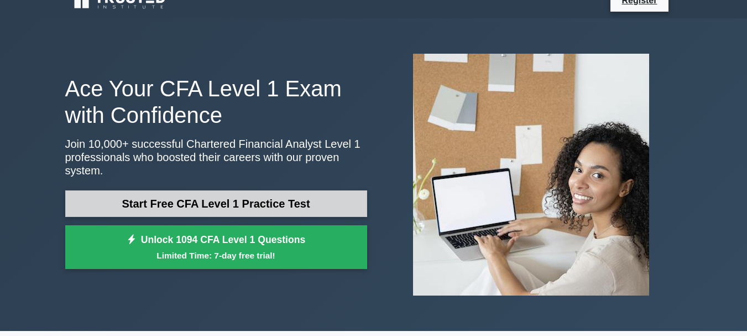 Image resolution: width=747 pixels, height=336 pixels. Describe the element at coordinates (216, 255) in the screenshot. I see `small: Limited Time: 7-day free trial!` at that location.